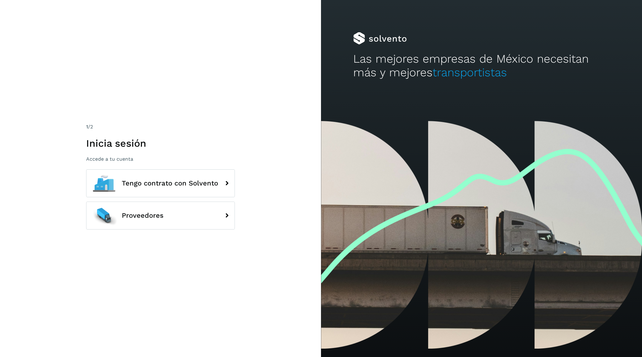 This screenshot has width=642, height=357. Describe the element at coordinates (161, 143) in the screenshot. I see `h1: Inicia sesión` at that location.